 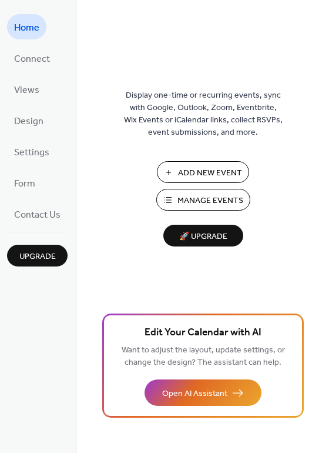 What do you see at coordinates (26, 89) in the screenshot?
I see `a: Views` at bounding box center [26, 89].